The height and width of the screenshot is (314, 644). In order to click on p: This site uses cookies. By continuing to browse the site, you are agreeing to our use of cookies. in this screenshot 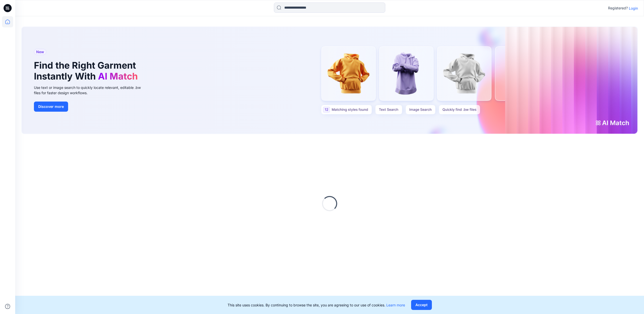, I will do `click(317, 305)`.